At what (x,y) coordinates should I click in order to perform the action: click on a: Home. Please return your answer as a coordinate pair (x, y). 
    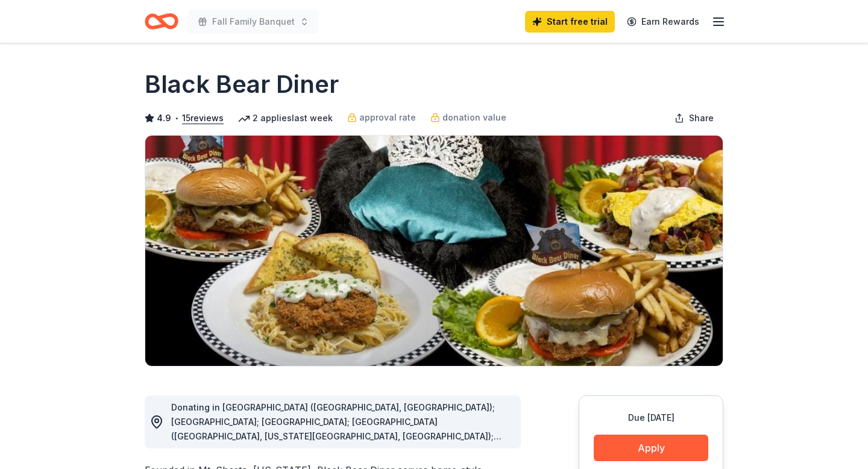
    Looking at the image, I should click on (162, 21).